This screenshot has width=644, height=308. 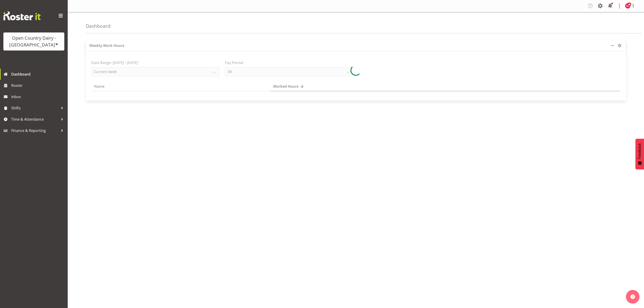 What do you see at coordinates (640, 154) in the screenshot?
I see `button: Feedback - Show survey` at bounding box center [640, 154].